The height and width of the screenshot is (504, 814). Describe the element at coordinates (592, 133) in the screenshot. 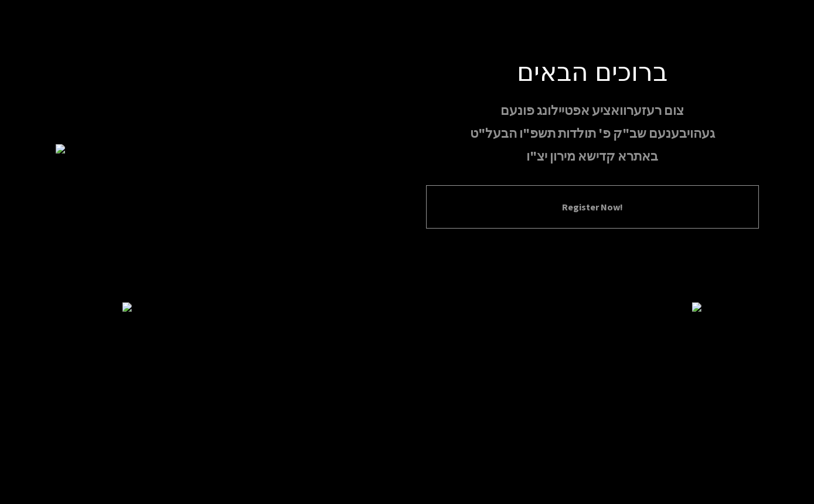

I see `p: געהויבענעם שב"ק פ' תולדות תשפ"ו הבעל"ט` at that location.